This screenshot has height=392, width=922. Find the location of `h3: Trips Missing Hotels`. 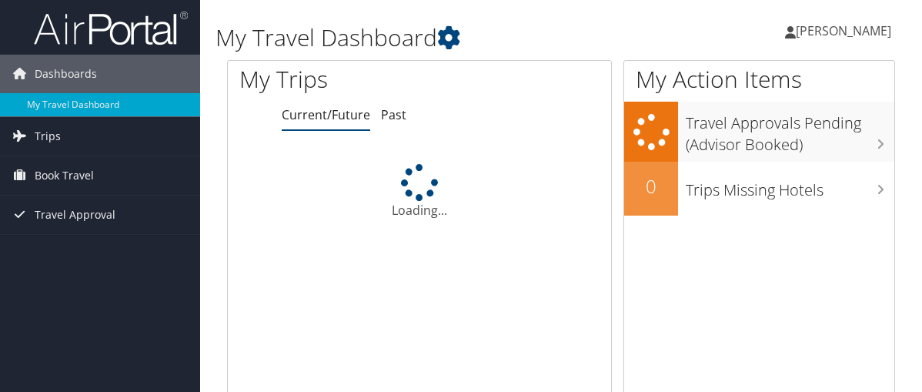

h3: Trips Missing Hotels is located at coordinates (790, 186).